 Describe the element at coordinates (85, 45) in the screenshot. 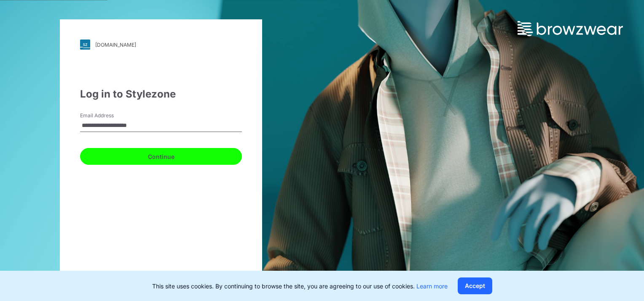

I see `img: svg+xml;base64,PHN2ZyB3aWR0aD0iMjgiIGhlaWdodD0iMjgiIHZpZXdCb3g9IjAgMCAyOCAyOCIgZmlsbD0ibm9uZSIgeG...` at that location.